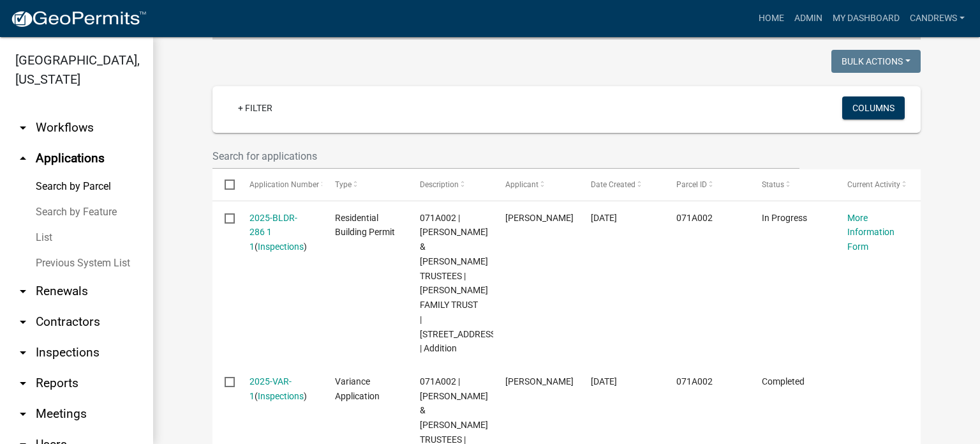  I want to click on span: Current Activity, so click(873, 184).